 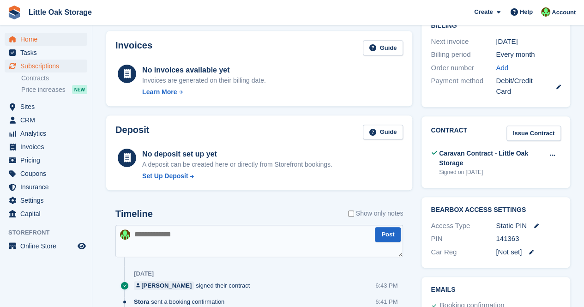 I want to click on div: Access Type, so click(x=463, y=226).